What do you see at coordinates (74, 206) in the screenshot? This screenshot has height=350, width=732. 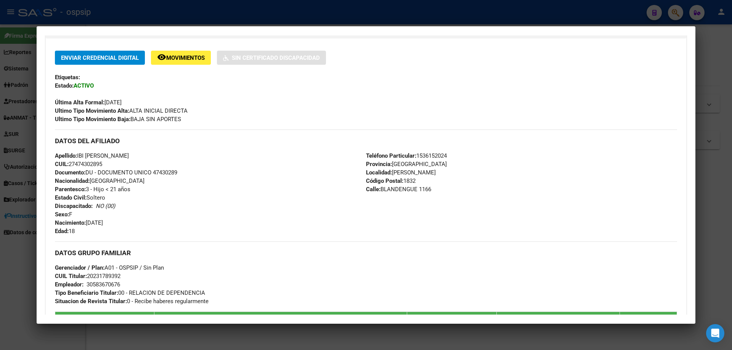 I see `strong: Discapacitado:` at bounding box center [74, 206].